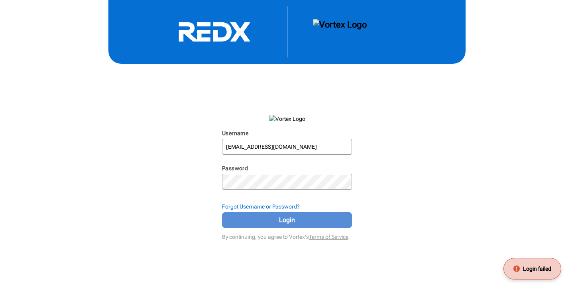 This screenshot has width=574, height=305. What do you see at coordinates (214, 32) in the screenshot?
I see `svg: RedX Logo` at bounding box center [214, 32].